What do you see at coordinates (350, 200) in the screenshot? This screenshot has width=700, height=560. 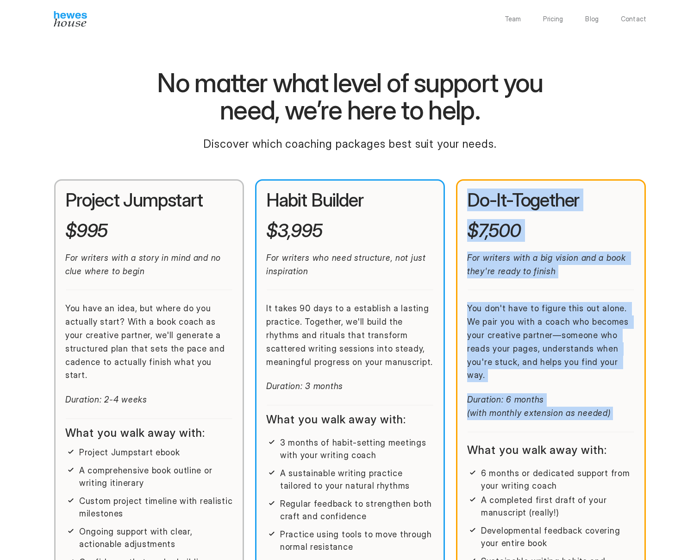 I see `h2: Habit Builder` at bounding box center [350, 200].